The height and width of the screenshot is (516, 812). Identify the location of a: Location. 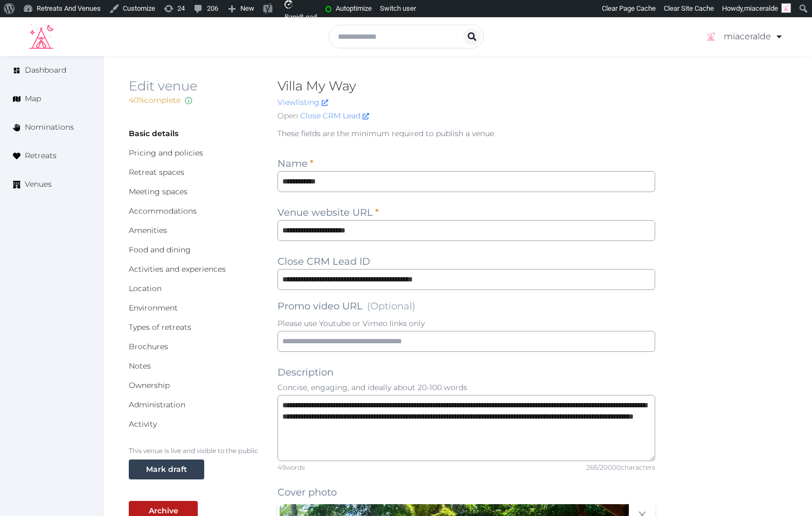
(145, 288).